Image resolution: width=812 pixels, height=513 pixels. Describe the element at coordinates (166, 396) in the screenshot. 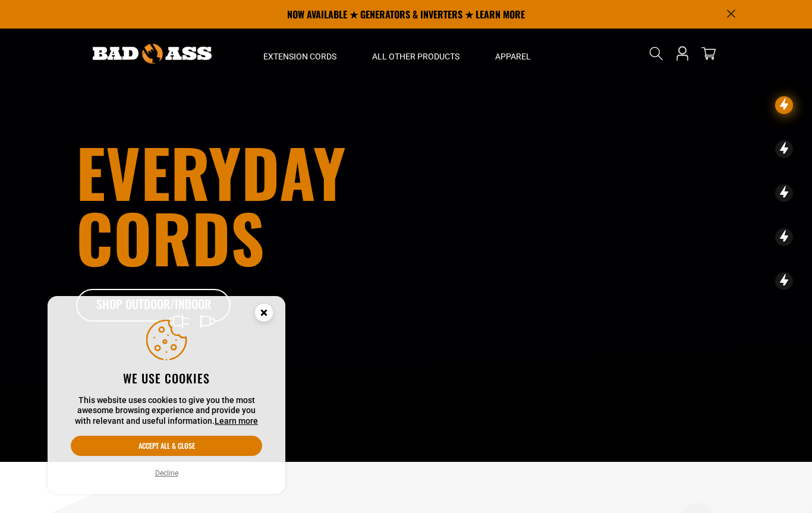

I see `aside: Cookie Consent` at that location.